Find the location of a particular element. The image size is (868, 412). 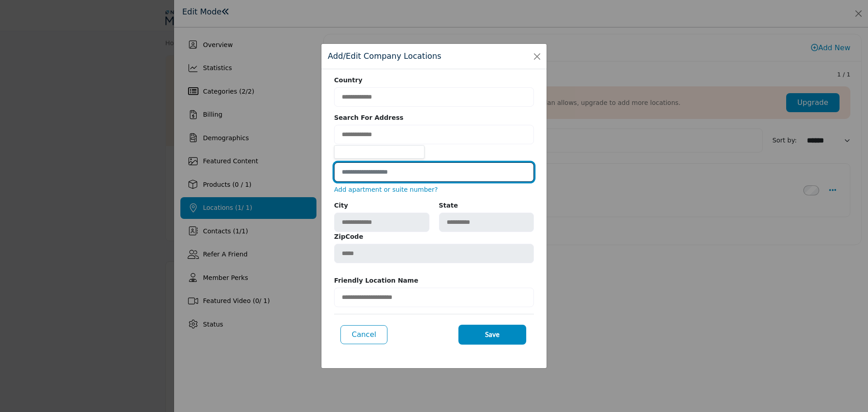

a: Add apartment or suite number? is located at coordinates (386, 189).